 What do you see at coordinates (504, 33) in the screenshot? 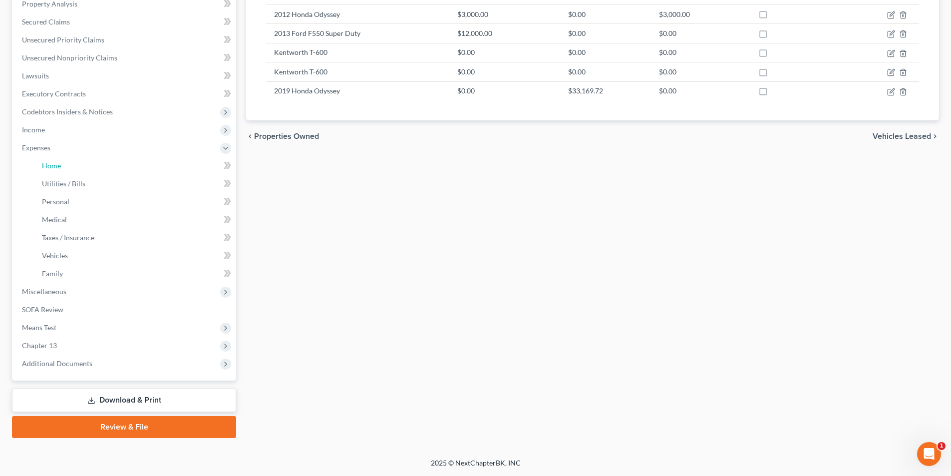
I see `td: $12,000.00` at bounding box center [504, 33].